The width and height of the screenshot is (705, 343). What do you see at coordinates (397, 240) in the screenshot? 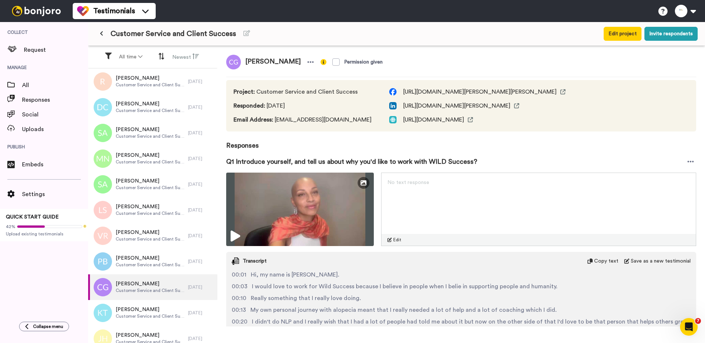
I see `span: Edit` at bounding box center [397, 240].